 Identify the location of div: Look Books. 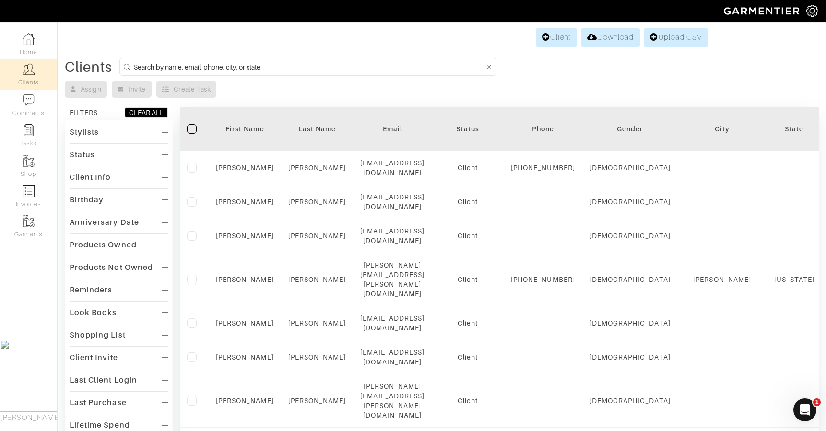
(93, 313).